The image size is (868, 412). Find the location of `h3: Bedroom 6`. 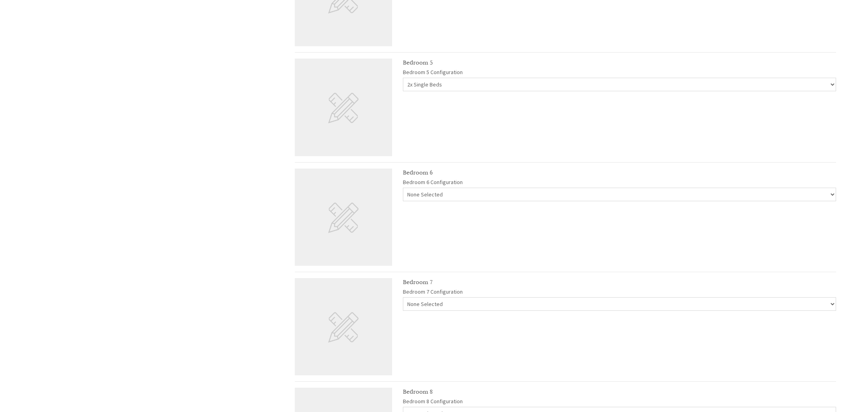

h3: Bedroom 6 is located at coordinates (619, 173).